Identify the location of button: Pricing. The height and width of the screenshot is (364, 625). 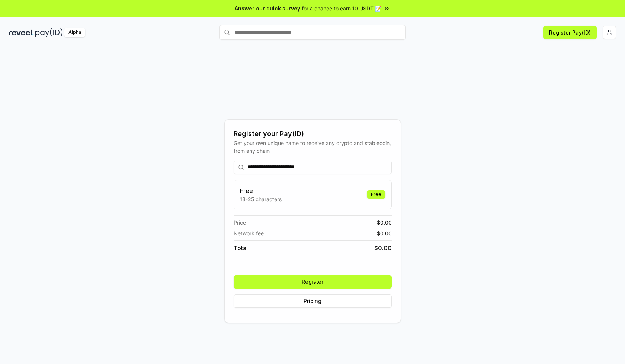
(312, 301).